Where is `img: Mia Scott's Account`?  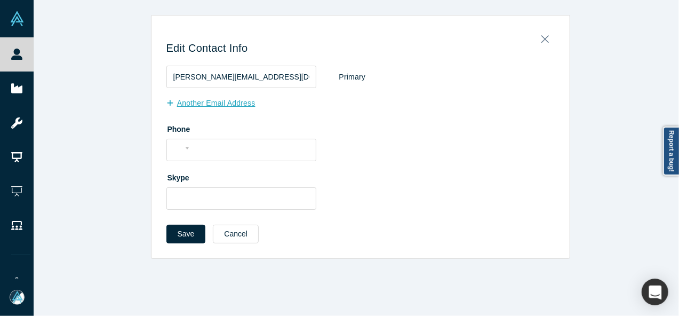 img: Mia Scott's Account is located at coordinates (17, 297).